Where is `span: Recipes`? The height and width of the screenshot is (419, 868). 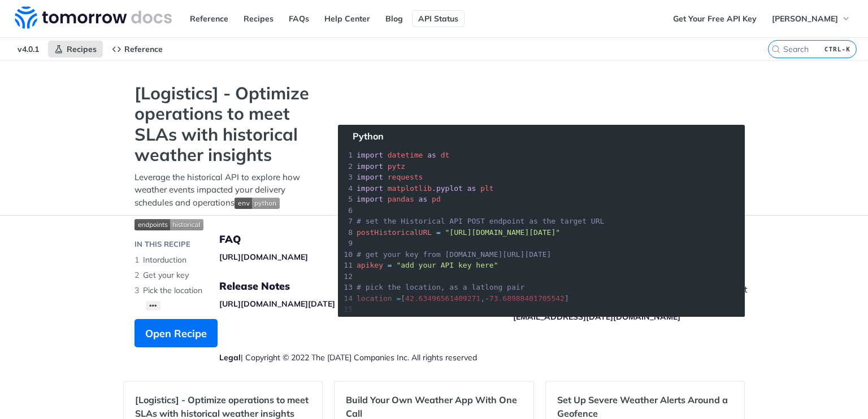 span: Recipes is located at coordinates (81, 49).